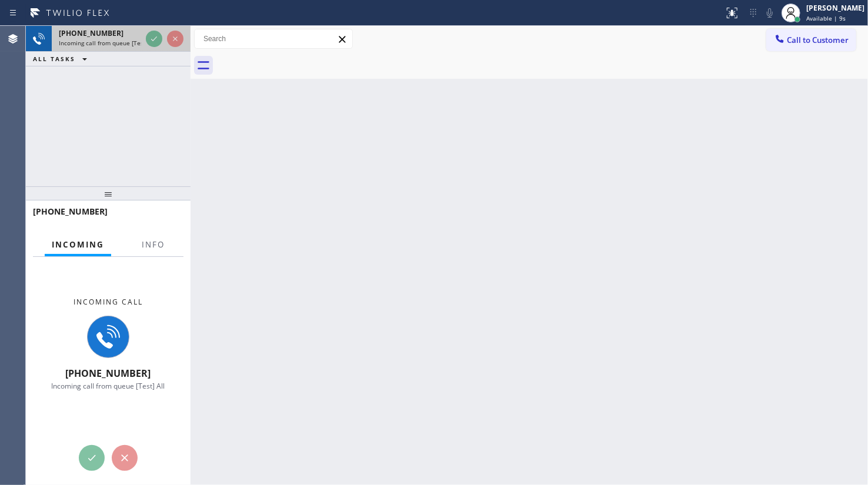 The height and width of the screenshot is (485, 868). What do you see at coordinates (77, 245) in the screenshot?
I see `button: Incoming` at bounding box center [77, 245].